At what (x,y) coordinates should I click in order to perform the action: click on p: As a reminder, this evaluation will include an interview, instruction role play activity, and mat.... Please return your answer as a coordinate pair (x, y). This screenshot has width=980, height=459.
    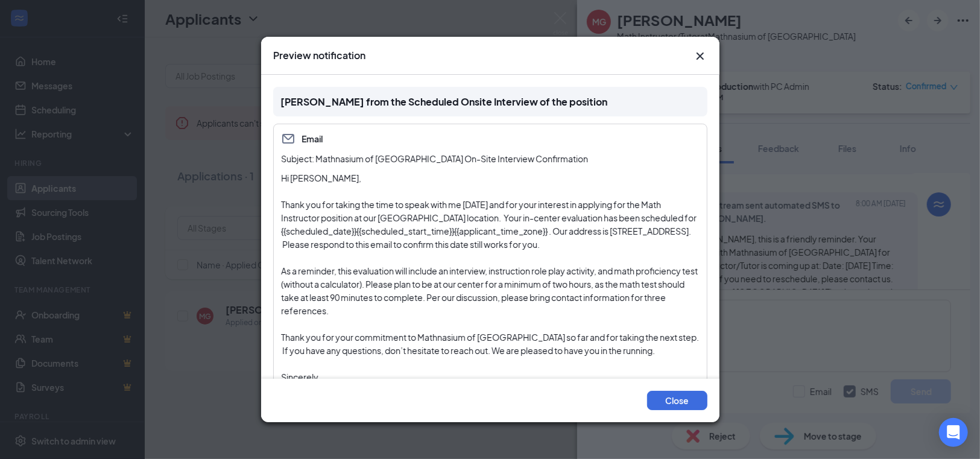
    Looking at the image, I should click on (490, 290).